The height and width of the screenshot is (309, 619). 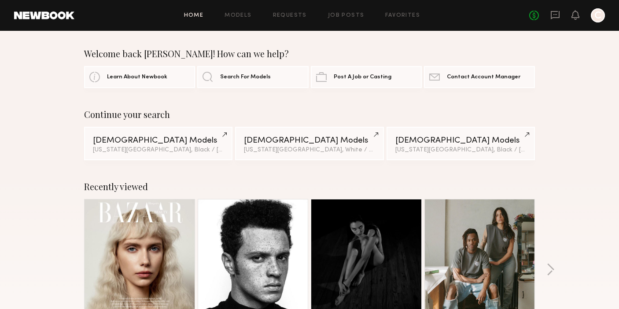 I want to click on a: Learn About Newbook, so click(x=140, y=77).